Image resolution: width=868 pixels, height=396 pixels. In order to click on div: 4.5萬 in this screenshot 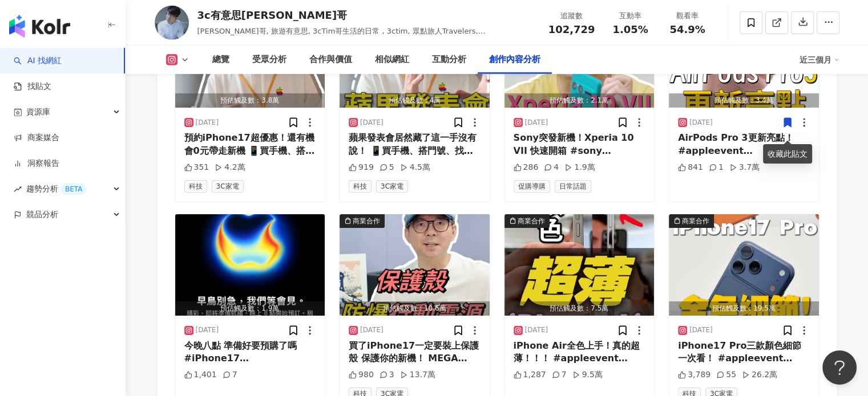, I will do `click(414, 167)`.